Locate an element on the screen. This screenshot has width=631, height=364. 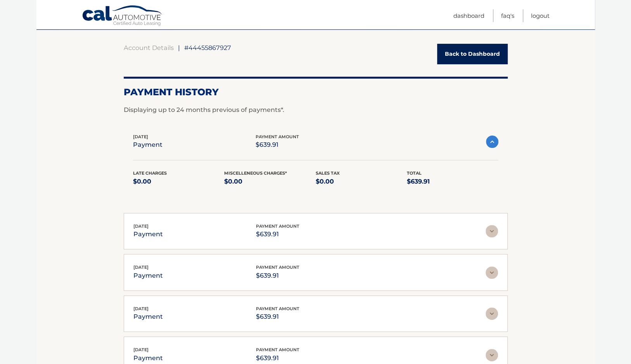
span: Total is located at coordinates (414, 173).